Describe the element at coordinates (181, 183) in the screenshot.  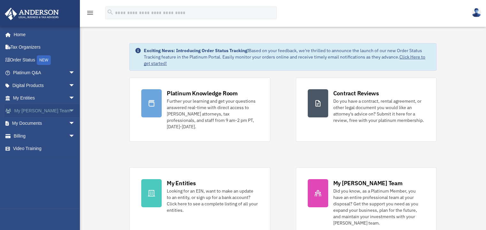
I see `div: My Entities` at that location.